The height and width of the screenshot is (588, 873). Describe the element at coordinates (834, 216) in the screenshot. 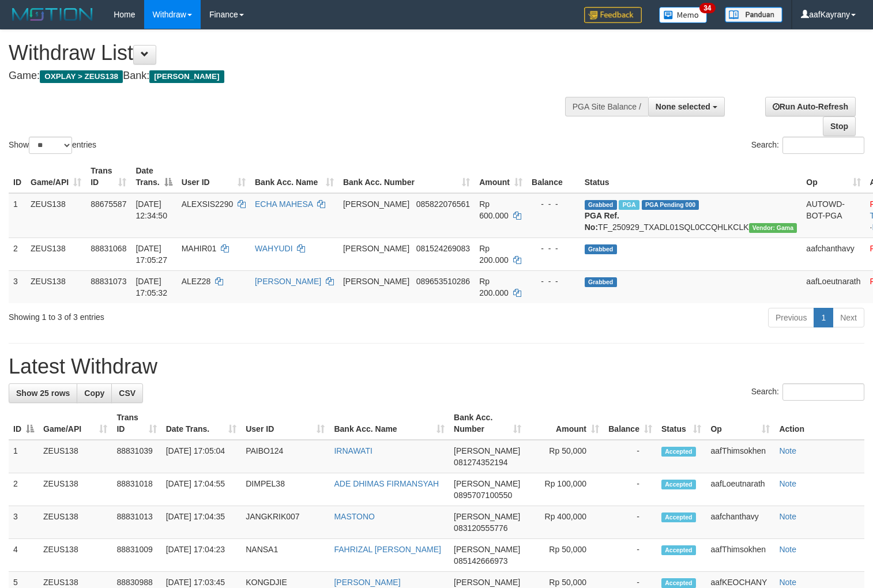

I see `td: AUTOWD-BOT-PGA` at that location.